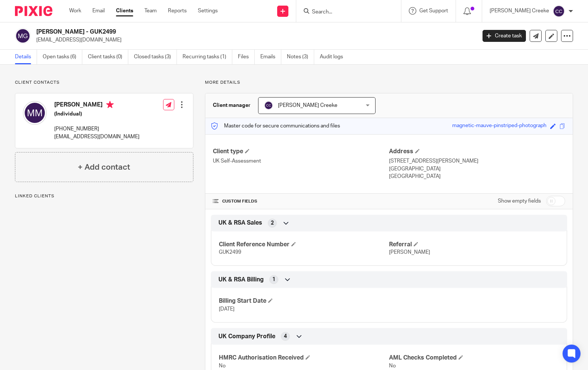  What do you see at coordinates (207, 57) in the screenshot?
I see `a: Recurring tasks (1)` at bounding box center [207, 57].